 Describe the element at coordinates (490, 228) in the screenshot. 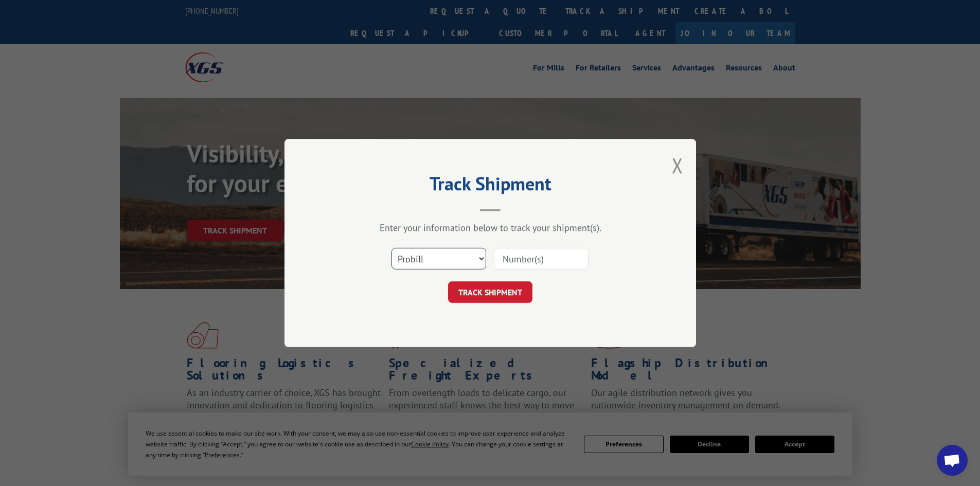

I see `div: Enter your information below to track your shipment(s).` at that location.